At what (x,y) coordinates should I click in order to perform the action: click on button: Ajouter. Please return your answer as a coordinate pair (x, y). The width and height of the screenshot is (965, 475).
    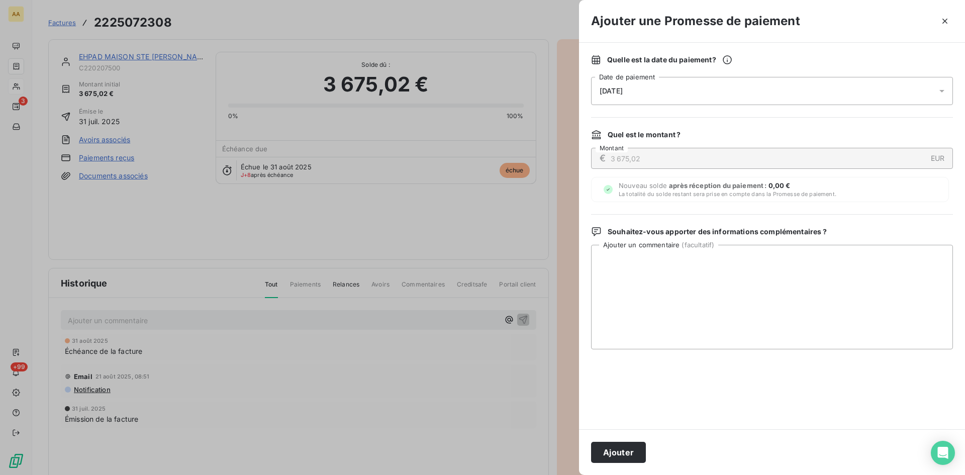
    Looking at the image, I should click on (618, 453).